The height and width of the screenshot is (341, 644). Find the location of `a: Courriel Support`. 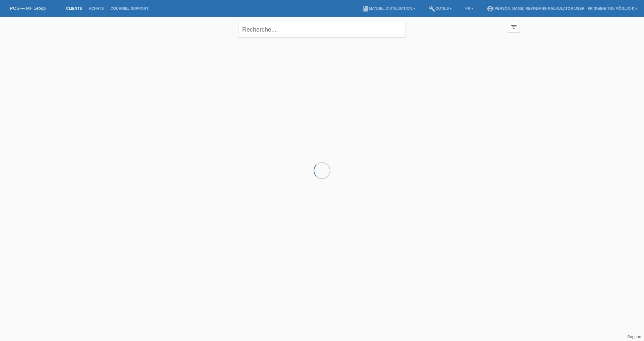

a: Courriel Support is located at coordinates (129, 8).